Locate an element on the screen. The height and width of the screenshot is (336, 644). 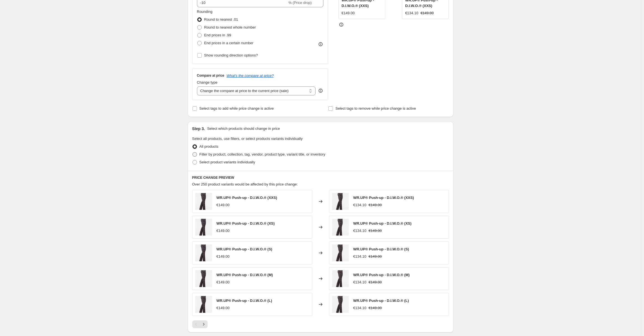
i: What's the compare at price? is located at coordinates (250, 76).